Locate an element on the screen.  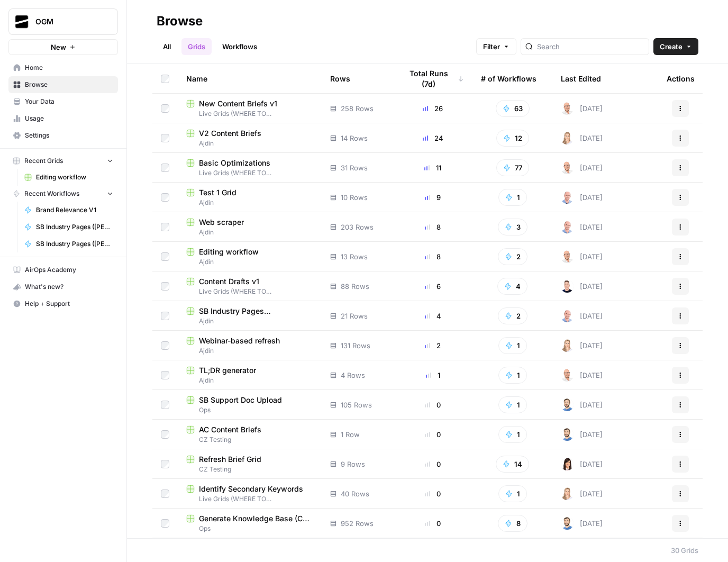
button: Filter is located at coordinates (496, 47).